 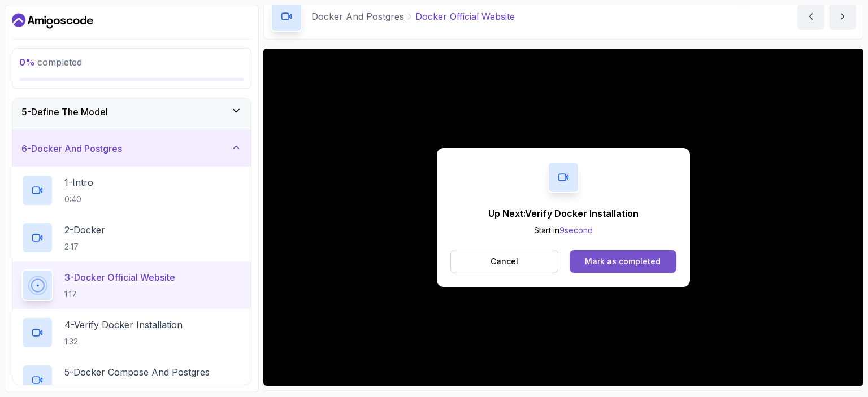 I want to click on p: 2 - Docker, so click(x=85, y=230).